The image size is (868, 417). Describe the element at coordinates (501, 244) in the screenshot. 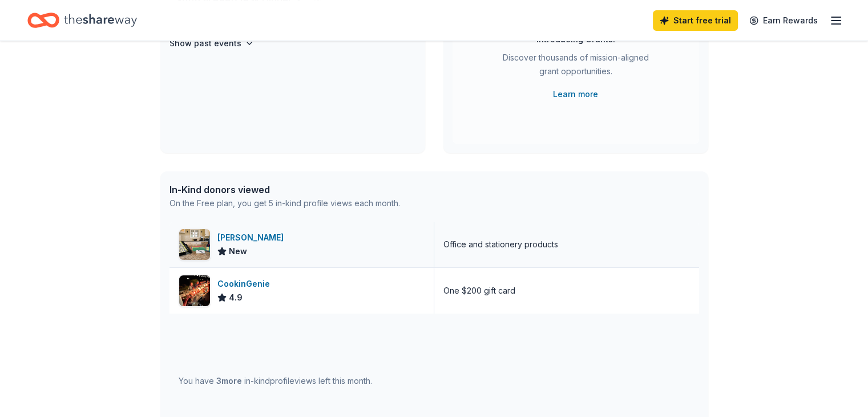

I see `div: Office and stationery products` at that location.